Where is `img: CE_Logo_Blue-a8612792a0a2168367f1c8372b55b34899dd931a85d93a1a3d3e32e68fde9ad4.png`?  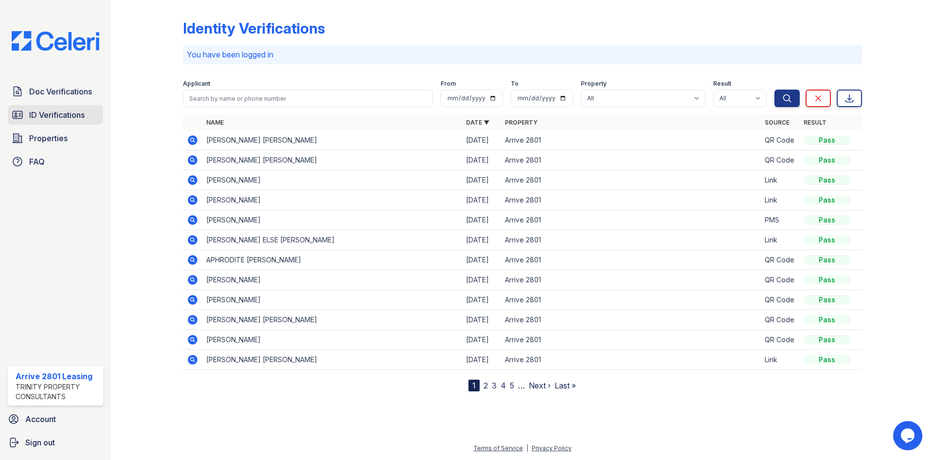 img: CE_Logo_Blue-a8612792a0a2168367f1c8372b55b34899dd931a85d93a1a3d3e32e68fde9ad4.png is located at coordinates (55, 41).